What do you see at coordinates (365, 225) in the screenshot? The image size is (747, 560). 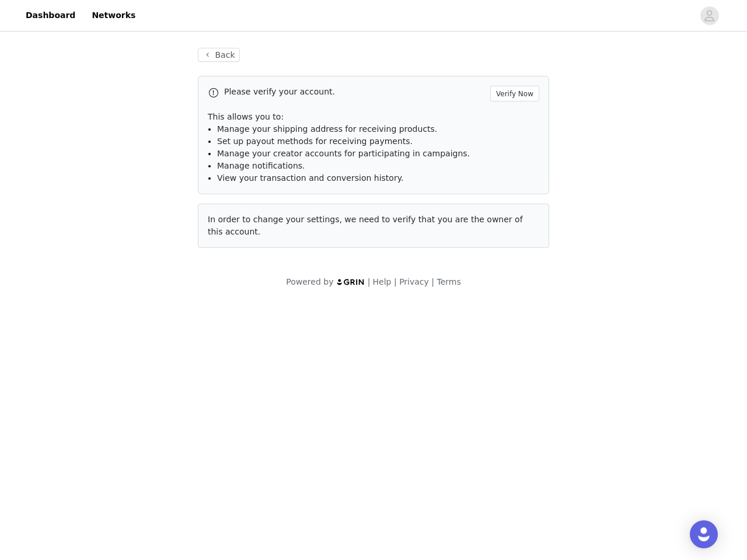 I see `span: In order to change your settings, we need to verify that you are the owner of this account.` at bounding box center [365, 225].